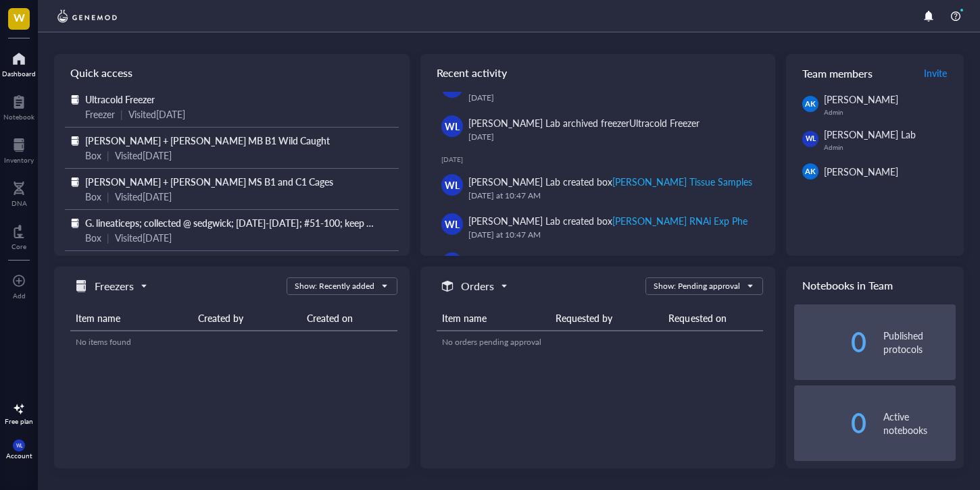 The width and height of the screenshot is (980, 490). I want to click on div: Free plan, so click(19, 421).